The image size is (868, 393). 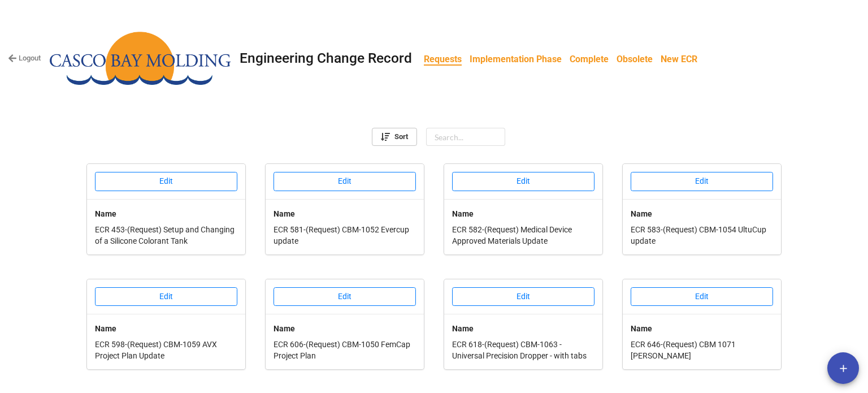 I want to click on p: ECR 583-(Request) CBM-1054 UltuCup update, so click(x=702, y=235).